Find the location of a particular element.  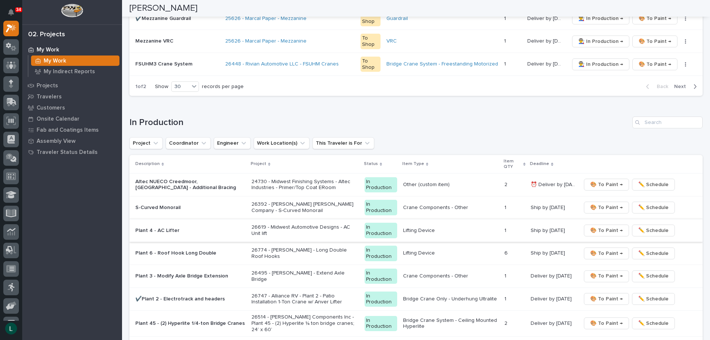

p: Fab and Coatings Items is located at coordinates (68, 130).